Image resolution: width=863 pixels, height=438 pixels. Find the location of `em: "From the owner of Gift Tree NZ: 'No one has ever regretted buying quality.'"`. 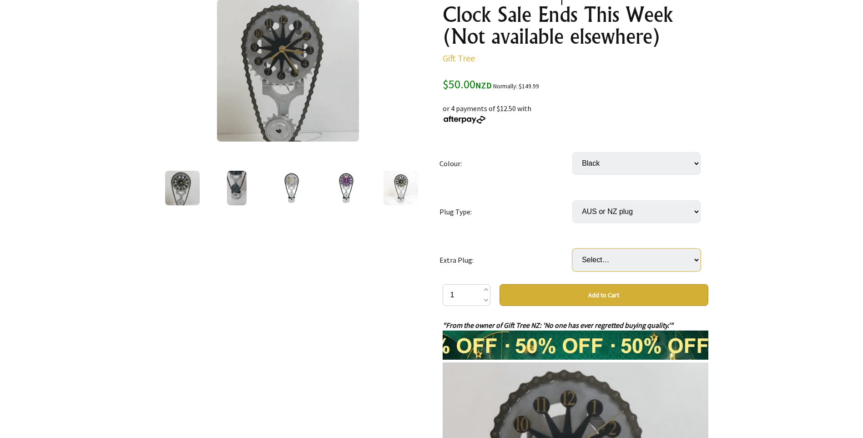

em: "From the owner of Gift Tree NZ: 'No one has ever regretted buying quality.'" is located at coordinates (558, 325).